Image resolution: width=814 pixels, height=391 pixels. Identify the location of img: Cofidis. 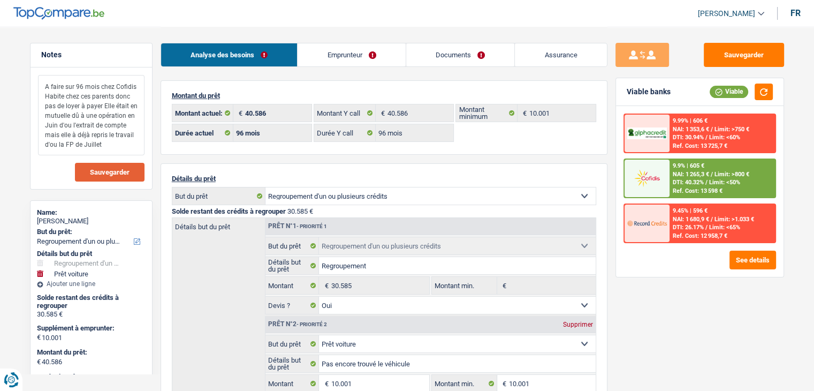
(647, 178).